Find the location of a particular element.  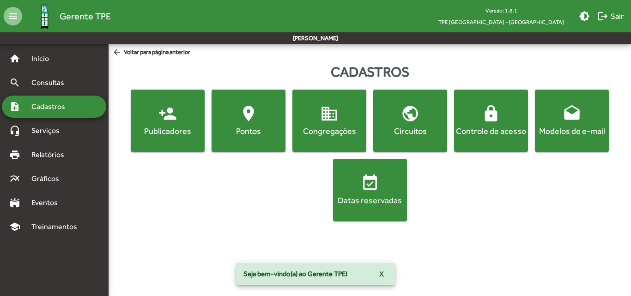

mat-icon: search is located at coordinates (15, 83).